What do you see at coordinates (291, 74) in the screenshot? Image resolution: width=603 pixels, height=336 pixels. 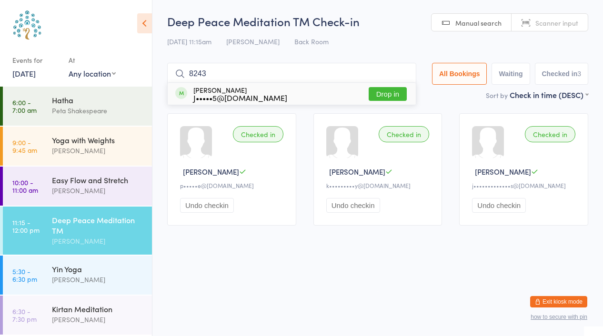 I see `input: Search` at bounding box center [291, 74].